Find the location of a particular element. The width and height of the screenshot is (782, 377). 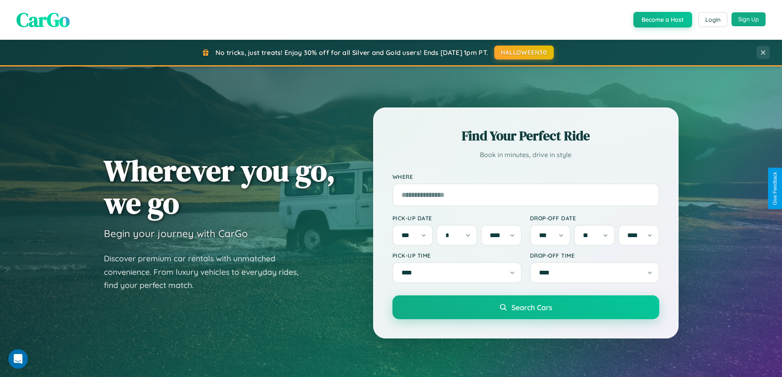

h3: Begin your journey with CarGo is located at coordinates (176, 234).